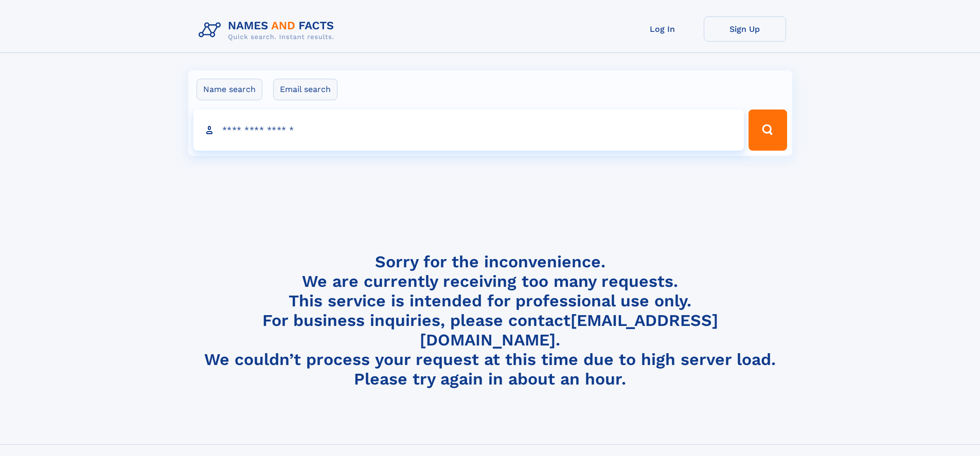  What do you see at coordinates (305, 89) in the screenshot?
I see `label: Email search` at bounding box center [305, 89].